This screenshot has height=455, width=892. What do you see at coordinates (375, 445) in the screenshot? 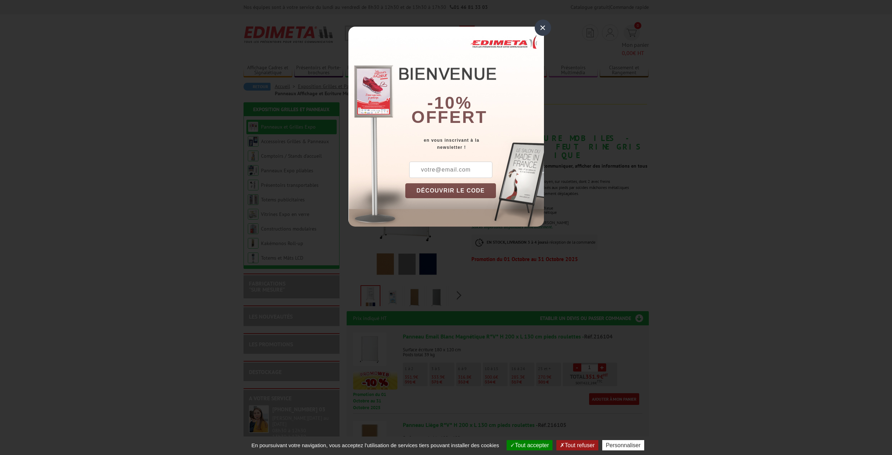
I see `span: En poursuivant votre navigation, vous acceptez l'utilisation de services tiers pouvant installer ...` at bounding box center [375, 445].